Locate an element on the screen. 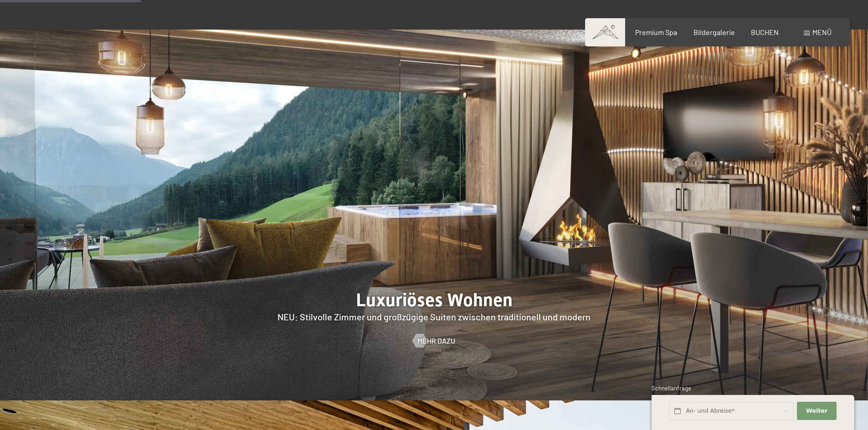 Image resolution: width=868 pixels, height=430 pixels. a: BUCHEN is located at coordinates (765, 32).